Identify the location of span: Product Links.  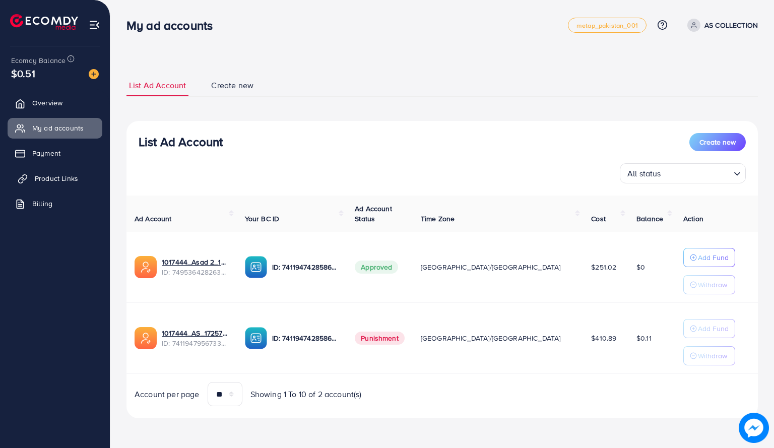
(56, 178).